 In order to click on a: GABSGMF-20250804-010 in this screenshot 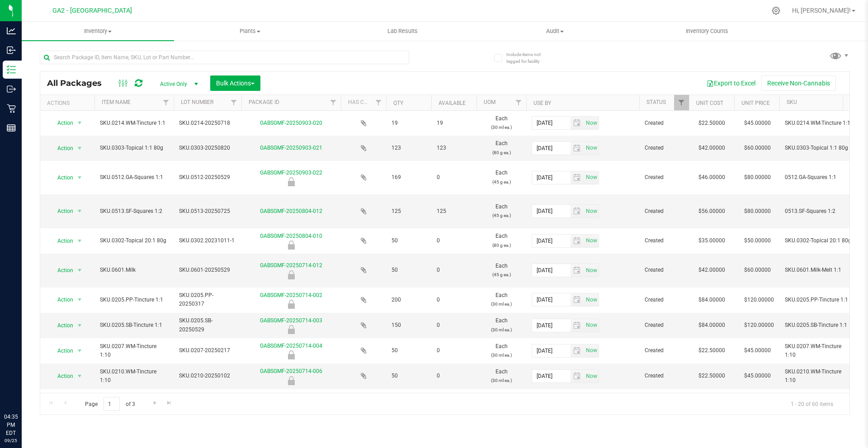, I will do `click(291, 236)`.